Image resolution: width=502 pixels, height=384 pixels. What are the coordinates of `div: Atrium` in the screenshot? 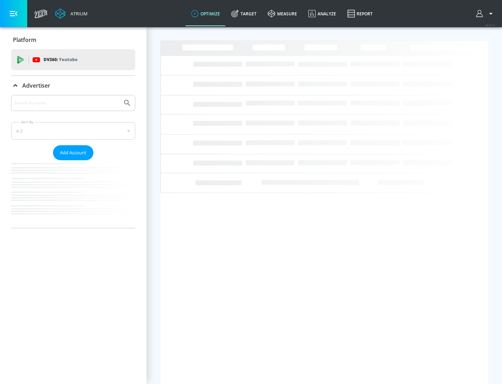 It's located at (77, 14).